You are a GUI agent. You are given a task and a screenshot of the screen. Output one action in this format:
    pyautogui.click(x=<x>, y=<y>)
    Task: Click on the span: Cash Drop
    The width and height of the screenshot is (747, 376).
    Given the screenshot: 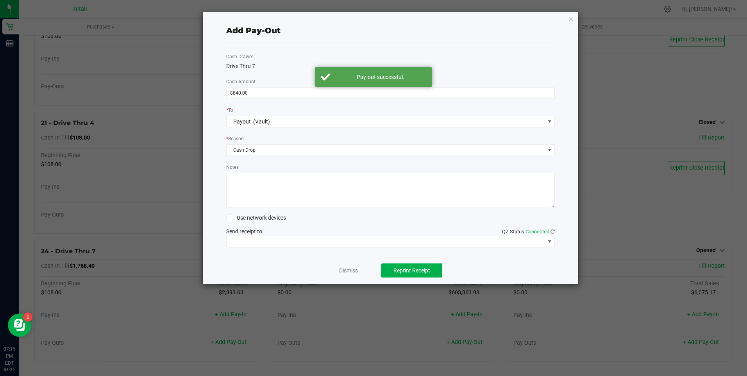 What is the action you would take?
    pyautogui.click(x=385, y=150)
    